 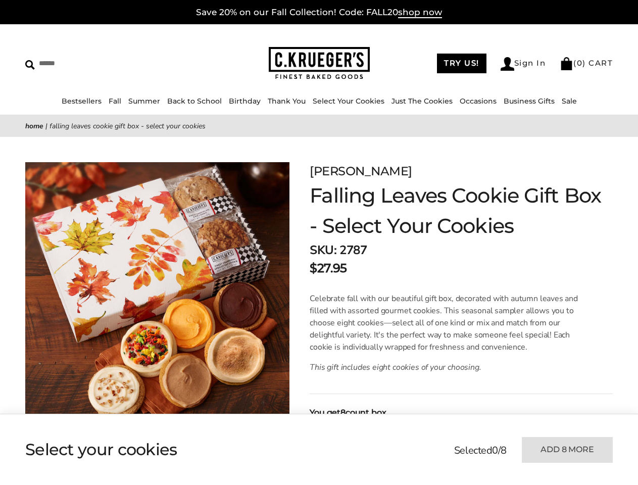 What do you see at coordinates (328, 268) in the screenshot?
I see `p: $27.95` at bounding box center [328, 268].